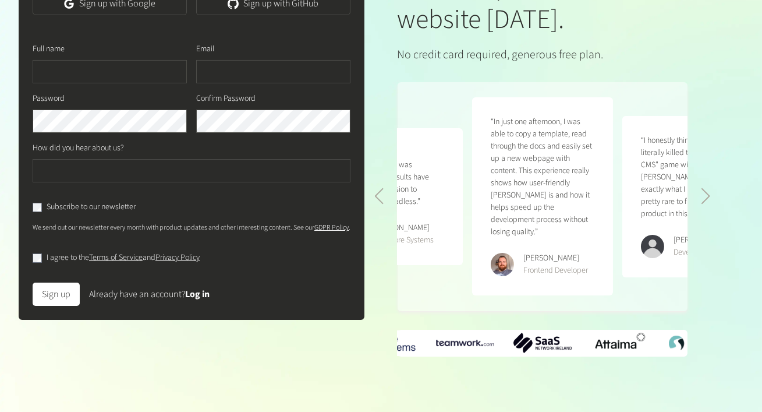 The height and width of the screenshot is (412, 762). What do you see at coordinates (542, 342) in the screenshot?
I see `div: 2 / 6` at bounding box center [542, 342].